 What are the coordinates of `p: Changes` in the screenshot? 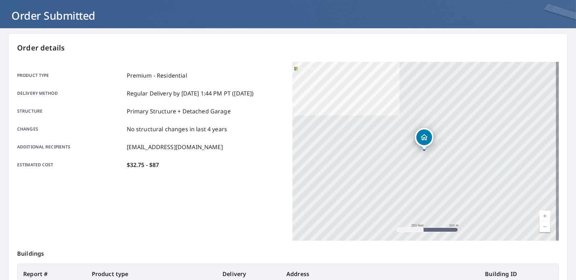 It's located at (70, 129).